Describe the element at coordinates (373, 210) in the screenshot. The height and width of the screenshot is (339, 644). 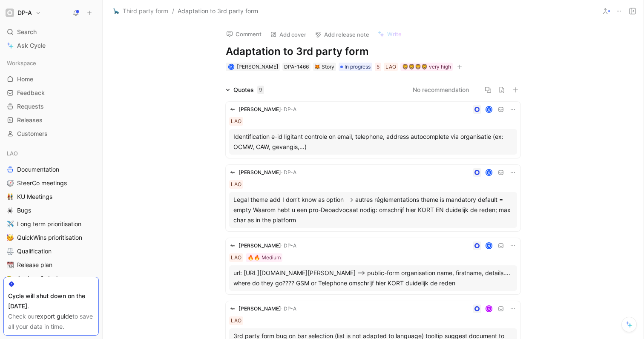
I see `div: Legal theme add I don’t know as option —> autres réglementations theme is mandatory default = emp...` at that location.